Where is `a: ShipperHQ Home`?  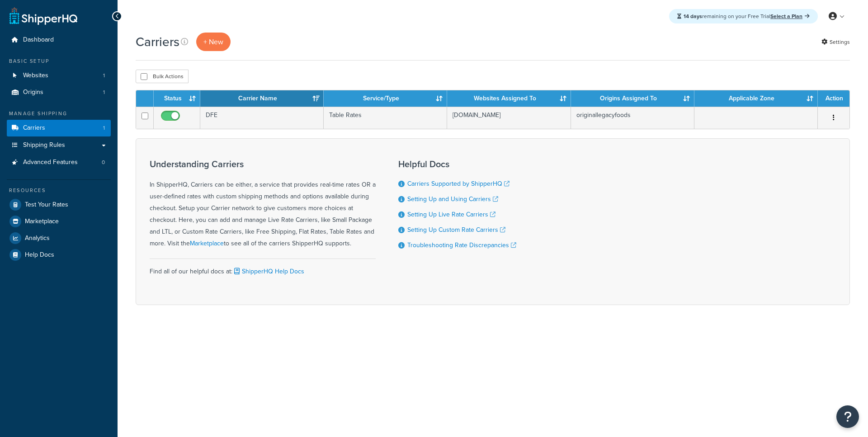 a: ShipperHQ Home is located at coordinates (43, 16).